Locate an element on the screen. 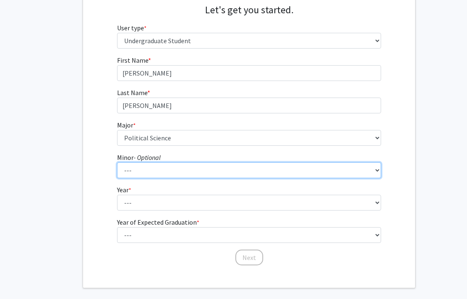  span: First Name is located at coordinates (133, 60).